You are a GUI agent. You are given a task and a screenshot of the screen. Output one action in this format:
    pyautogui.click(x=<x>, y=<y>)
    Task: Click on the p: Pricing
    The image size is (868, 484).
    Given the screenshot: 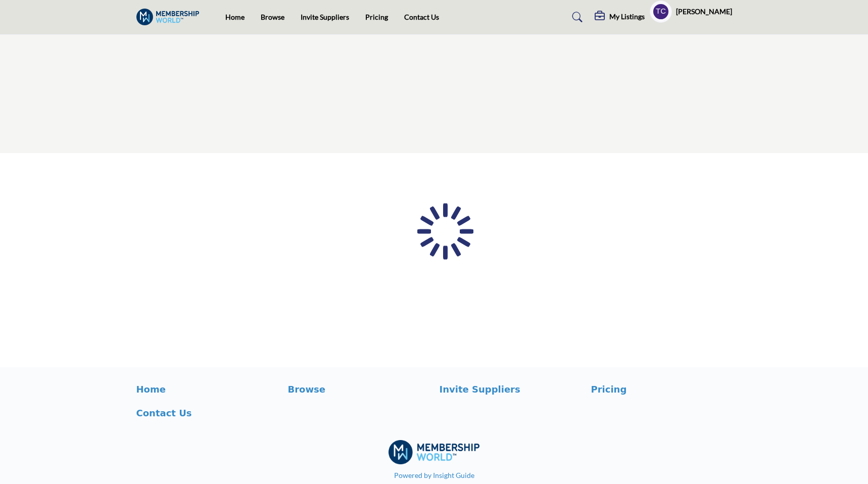 What is the action you would take?
    pyautogui.click(x=661, y=389)
    